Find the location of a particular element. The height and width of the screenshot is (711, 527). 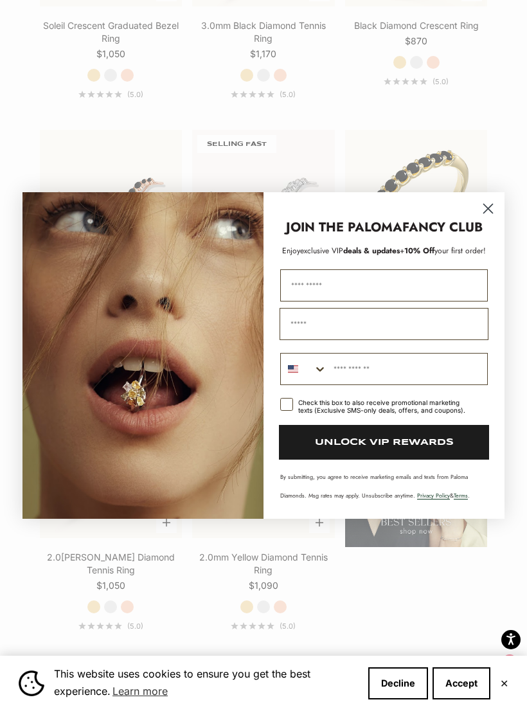

span: 10% Off is located at coordinates (419, 251).